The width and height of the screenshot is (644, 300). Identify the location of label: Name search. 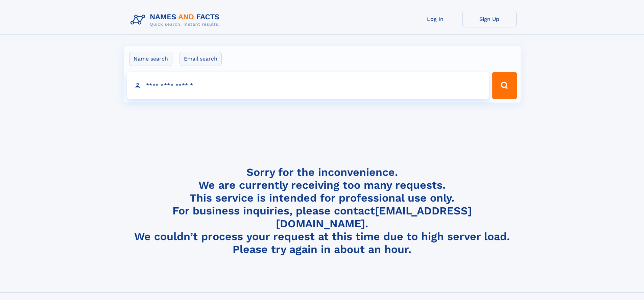
(150, 59).